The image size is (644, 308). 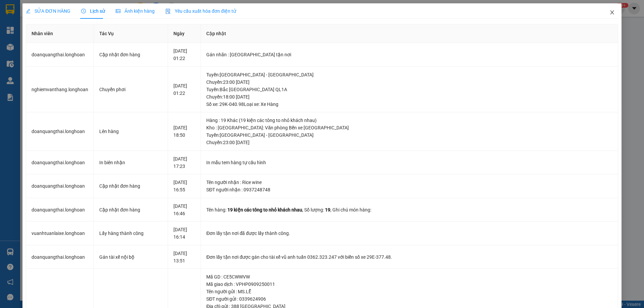 What do you see at coordinates (168, 11) in the screenshot?
I see `img: icon` at bounding box center [168, 11].